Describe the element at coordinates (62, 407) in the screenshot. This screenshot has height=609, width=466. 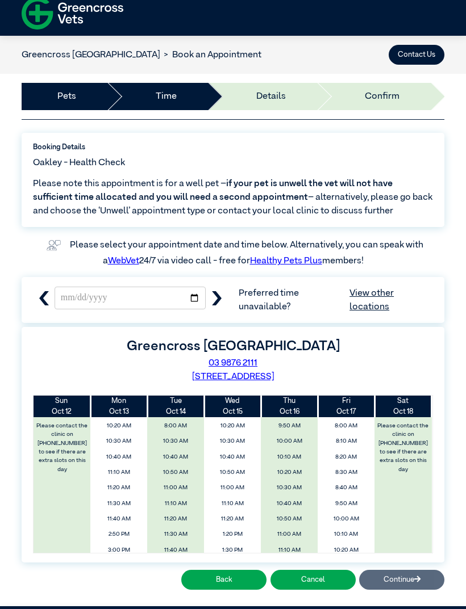
I see `th: Oct 12` at that location.